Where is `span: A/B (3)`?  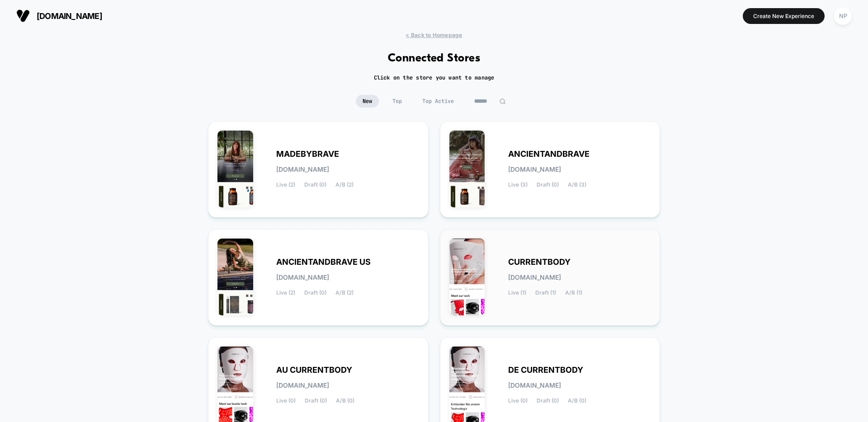
span: A/B (3) is located at coordinates (577, 185).